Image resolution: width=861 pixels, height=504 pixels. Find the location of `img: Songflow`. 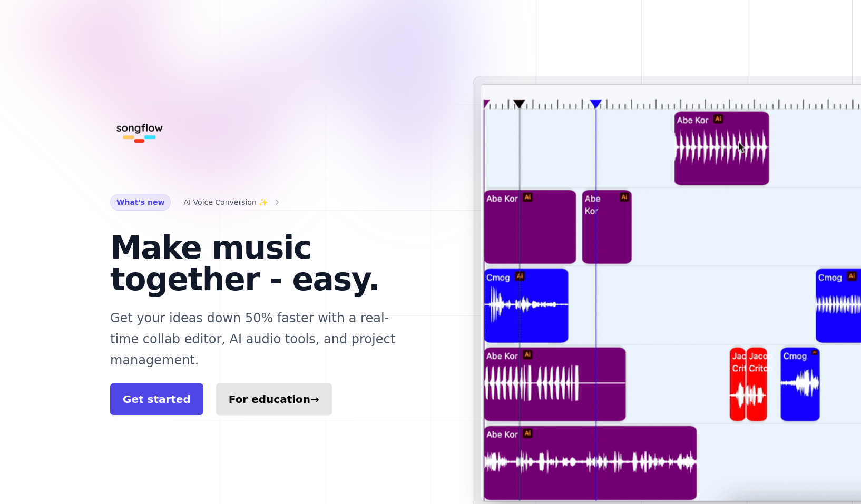

img: Songflow is located at coordinates (140, 130).